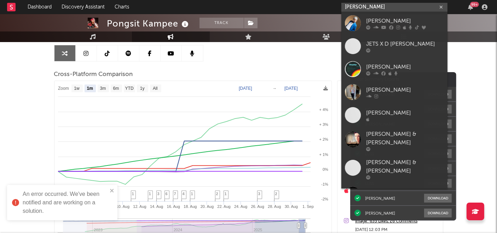 This screenshot has height=233, width=497. I want to click on text: 1m, so click(90, 89).